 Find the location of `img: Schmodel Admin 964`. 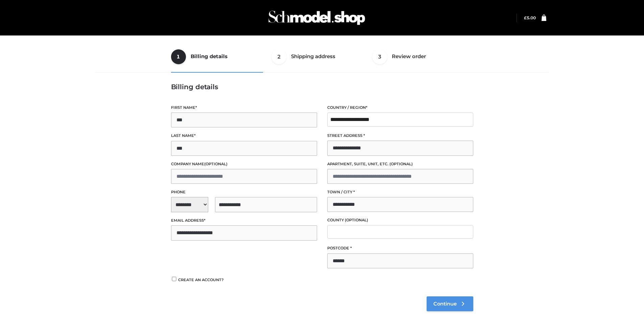

img: Schmodel Admin 964 is located at coordinates (317, 18).